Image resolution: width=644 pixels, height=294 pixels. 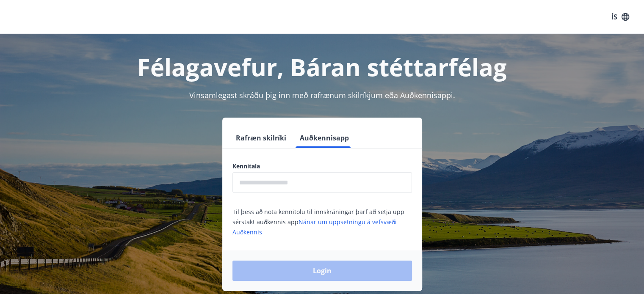 What do you see at coordinates (318, 222) in the screenshot?
I see `span: Til þess að nota kennitölu til innskráningar þarf að setja upp sérstakt auðkennis app` at bounding box center [318, 222].